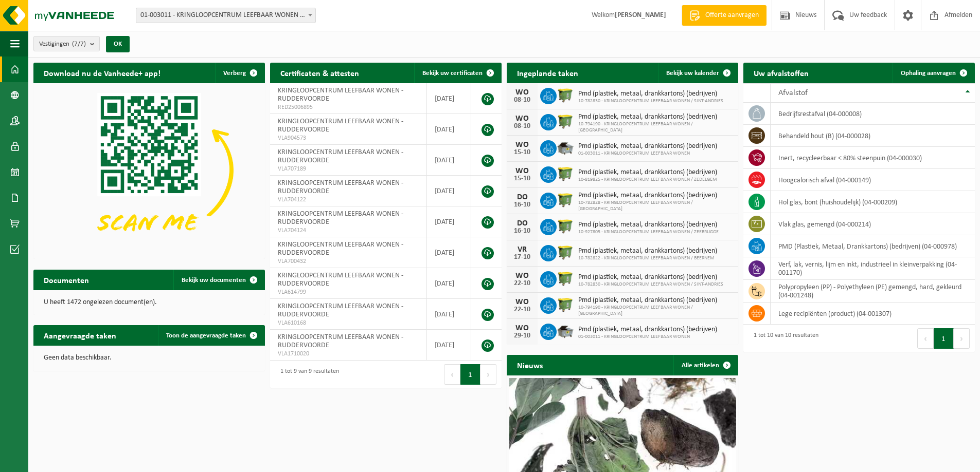 Image resolution: width=980 pixels, height=472 pixels. What do you see at coordinates (781, 73) in the screenshot?
I see `h2: Uw afvalstoffen` at bounding box center [781, 73].